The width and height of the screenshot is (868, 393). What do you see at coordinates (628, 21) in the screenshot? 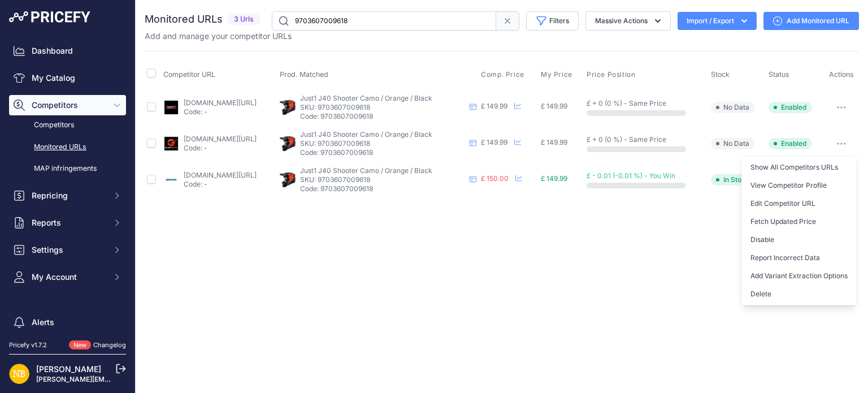
I see `button: Massive Actions` at bounding box center [628, 21].